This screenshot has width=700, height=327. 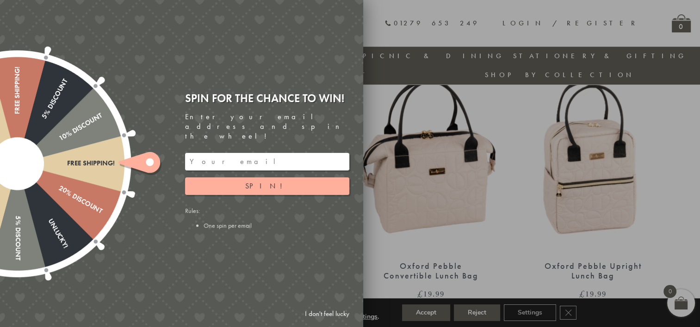 I want to click on div: Unlucky!, so click(x=42, y=206).